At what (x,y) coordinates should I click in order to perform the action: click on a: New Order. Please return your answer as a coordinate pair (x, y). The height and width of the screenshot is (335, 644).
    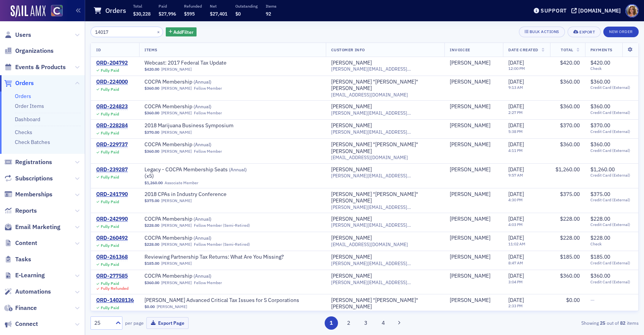
    Looking at the image, I should click on (621, 31).